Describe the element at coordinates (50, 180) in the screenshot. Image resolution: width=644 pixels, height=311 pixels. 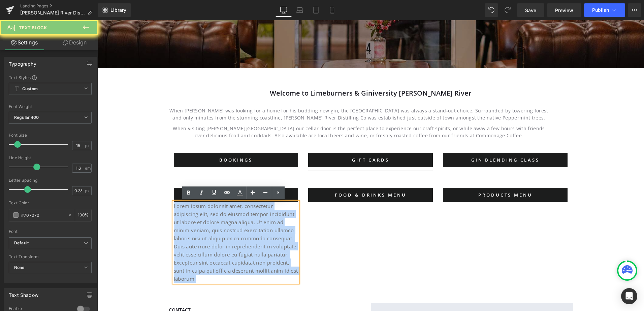
I see `div: Letter Spacing` at that location.